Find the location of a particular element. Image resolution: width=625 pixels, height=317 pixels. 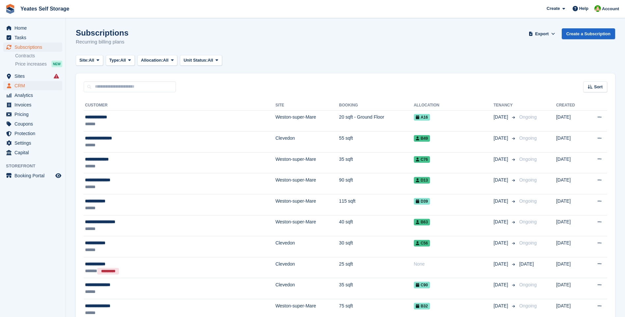

button: Site: All is located at coordinates (89, 60).